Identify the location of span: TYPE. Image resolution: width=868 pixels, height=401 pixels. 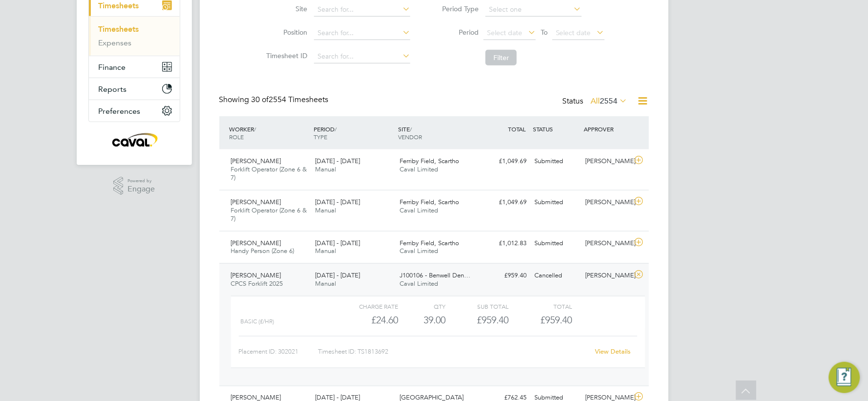
(320, 137).